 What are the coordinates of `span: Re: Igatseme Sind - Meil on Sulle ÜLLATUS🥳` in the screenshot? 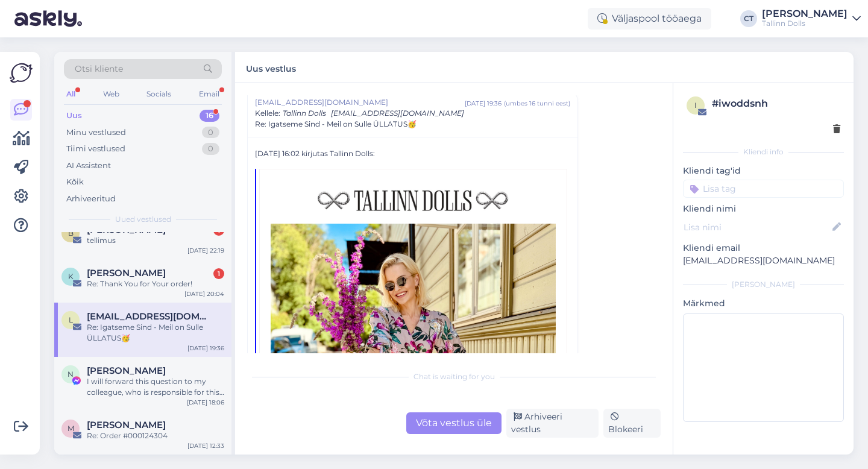 It's located at (336, 124).